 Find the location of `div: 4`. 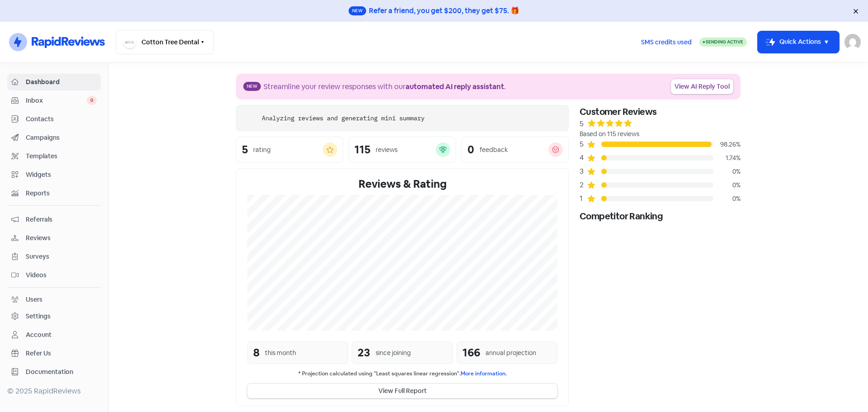

div: 4 is located at coordinates (583, 158).